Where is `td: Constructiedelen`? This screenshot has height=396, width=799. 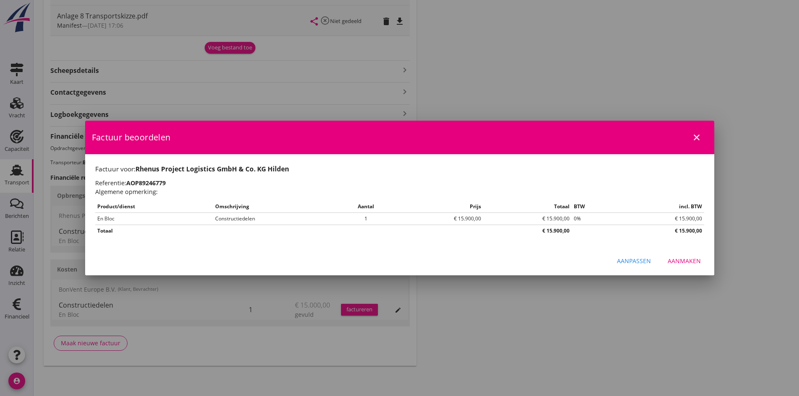
td: Constructiedelen is located at coordinates (275, 219).